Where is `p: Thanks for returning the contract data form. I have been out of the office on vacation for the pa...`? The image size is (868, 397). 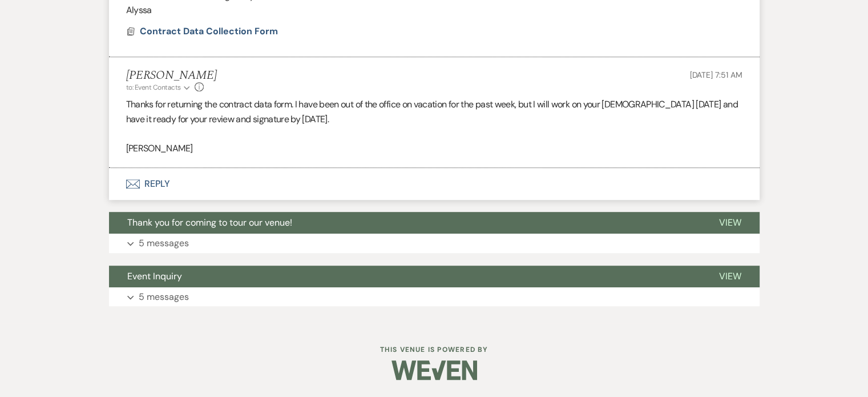 p: Thanks for returning the contract data form. I have been out of the office on vacation for the pa... is located at coordinates (434, 111).